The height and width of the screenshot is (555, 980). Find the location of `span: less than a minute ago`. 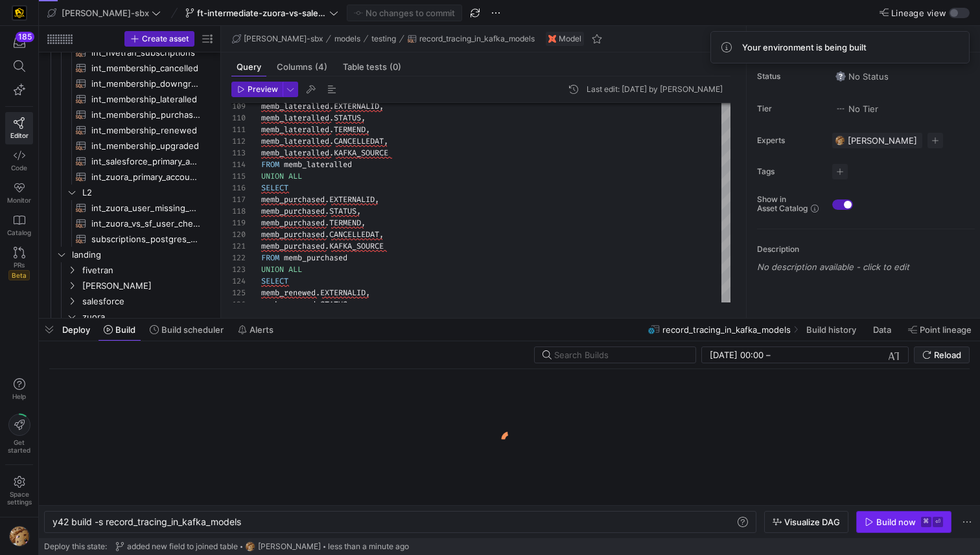

span: less than a minute ago is located at coordinates (368, 546).